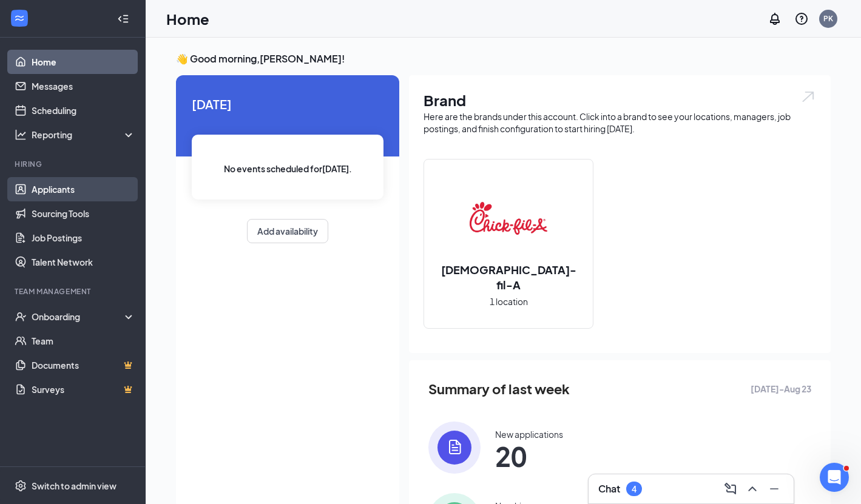 This screenshot has width=861, height=504. What do you see at coordinates (73, 291) in the screenshot?
I see `div: Team Management` at bounding box center [73, 291].